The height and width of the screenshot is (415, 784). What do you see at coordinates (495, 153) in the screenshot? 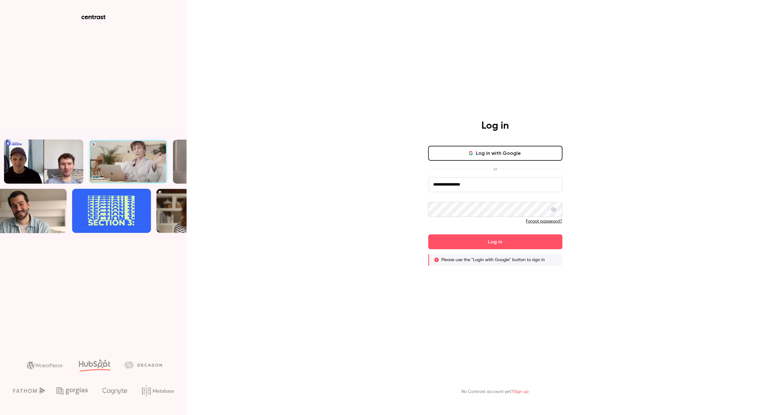
I see `button: Log in with Google` at bounding box center [495, 153].